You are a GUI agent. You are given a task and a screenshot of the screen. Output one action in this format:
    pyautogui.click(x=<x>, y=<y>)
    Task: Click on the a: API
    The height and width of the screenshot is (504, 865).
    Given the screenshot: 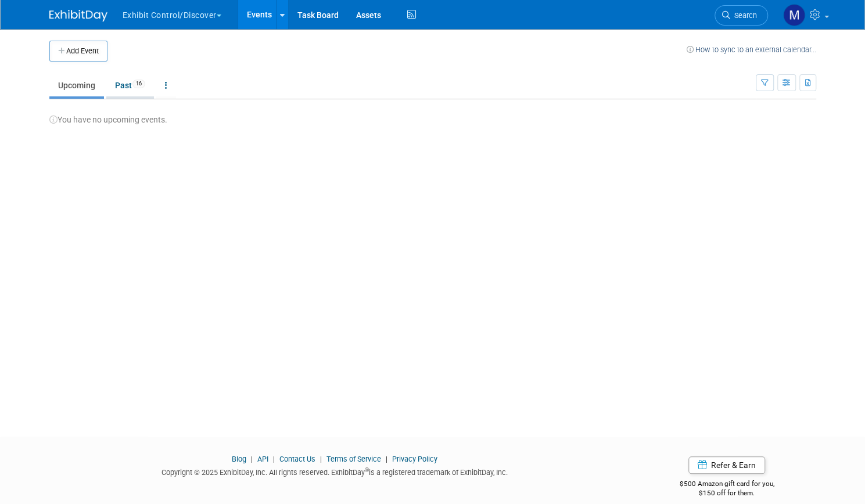 What is the action you would take?
    pyautogui.click(x=263, y=459)
    